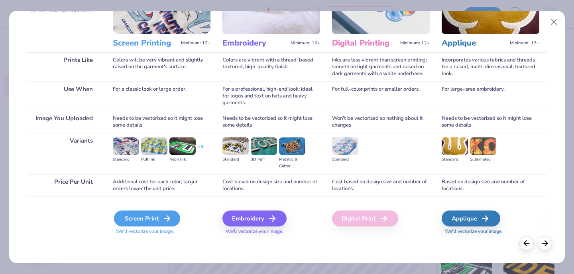 The height and width of the screenshot is (274, 574). What do you see at coordinates (483, 159) in the screenshot?
I see `div: Sublimated` at bounding box center [483, 159].